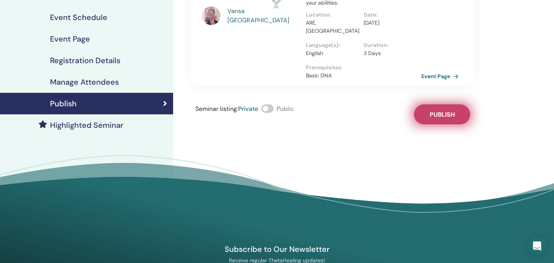  What do you see at coordinates (332, 53) in the screenshot?
I see `p: English` at bounding box center [332, 53].